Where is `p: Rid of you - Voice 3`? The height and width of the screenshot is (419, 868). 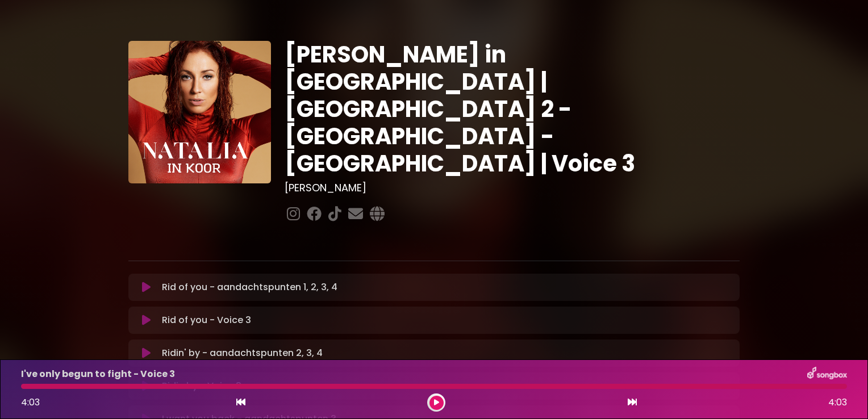
p: Rid of you - Voice 3 is located at coordinates (206, 320).